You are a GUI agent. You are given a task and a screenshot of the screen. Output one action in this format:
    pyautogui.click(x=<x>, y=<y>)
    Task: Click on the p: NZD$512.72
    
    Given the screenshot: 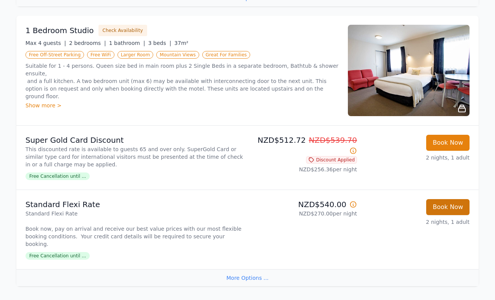 What is the action you would take?
    pyautogui.click(x=304, y=145)
    